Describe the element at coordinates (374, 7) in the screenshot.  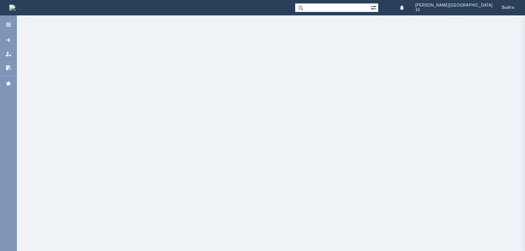
I see `span: Расширенный поиск` at that location.